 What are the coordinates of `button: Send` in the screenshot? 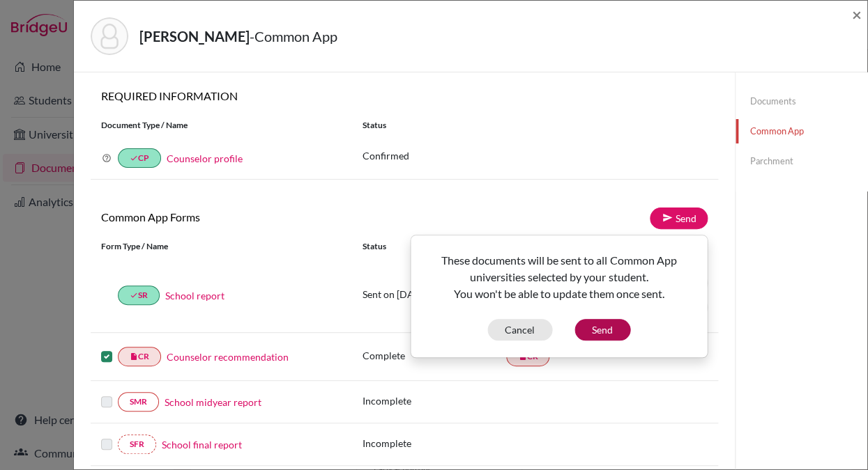 It's located at (602, 329).